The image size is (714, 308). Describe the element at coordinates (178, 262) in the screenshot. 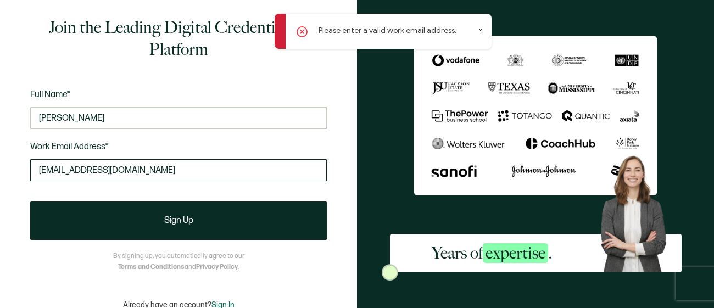

I see `p: By signing up, you automatically agree to our and .` at that location.